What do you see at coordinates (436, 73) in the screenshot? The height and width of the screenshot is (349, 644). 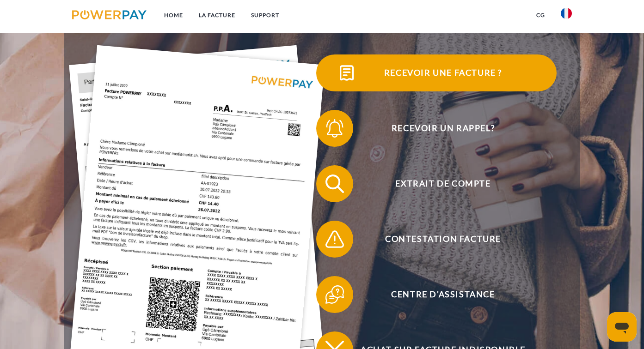 I see `button: Recevoir une facture ?` at bounding box center [436, 73].